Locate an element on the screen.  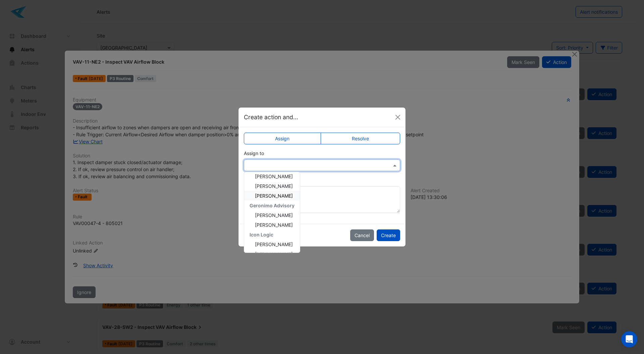
label: Resolve is located at coordinates (360, 138).